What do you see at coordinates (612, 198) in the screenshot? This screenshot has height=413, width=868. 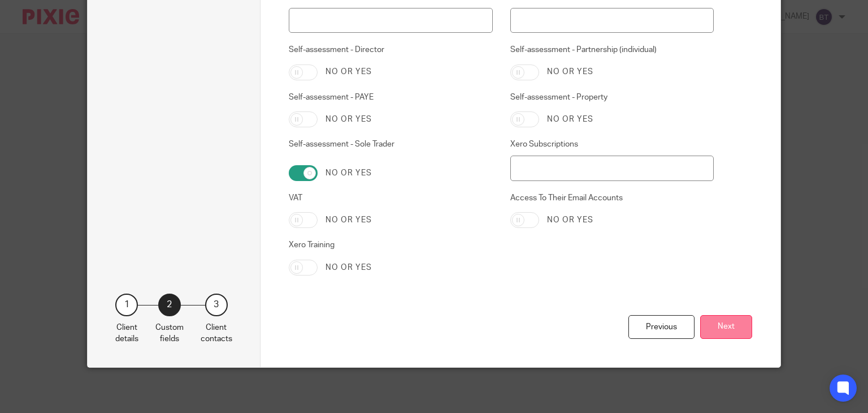 I see `label: Access To Their Email Accounts` at bounding box center [612, 198].